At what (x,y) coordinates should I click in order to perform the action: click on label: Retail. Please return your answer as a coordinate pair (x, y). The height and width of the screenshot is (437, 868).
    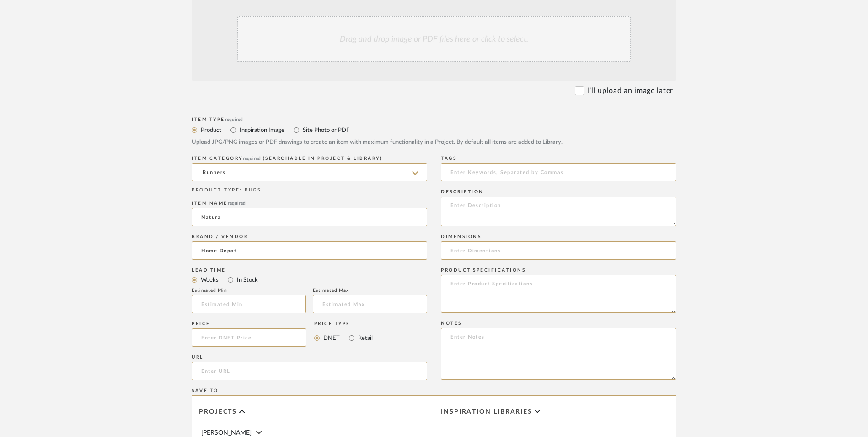
    Looking at the image, I should click on (365, 338).